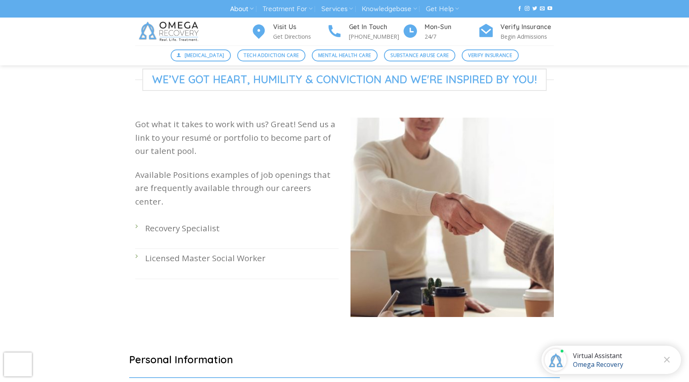 The image size is (689, 382). I want to click on h4: Verify Insurance, so click(527, 27).